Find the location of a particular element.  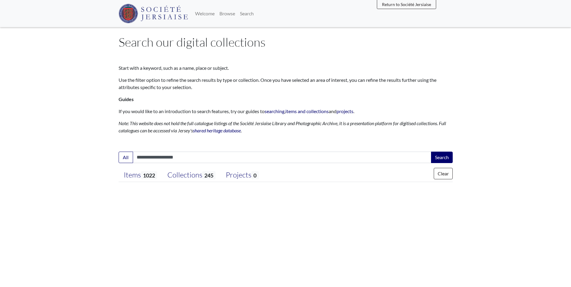

button: All is located at coordinates (126, 157).